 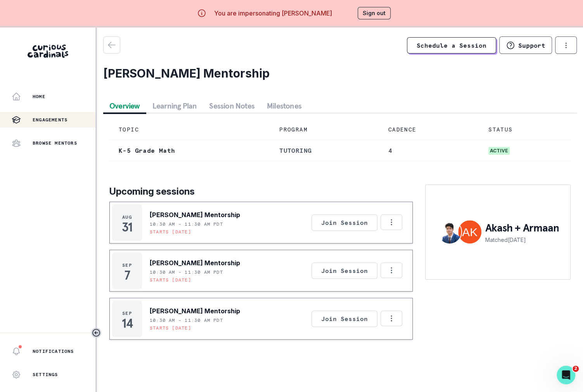 What do you see at coordinates (576, 369) in the screenshot?
I see `span: 2` at bounding box center [576, 369].